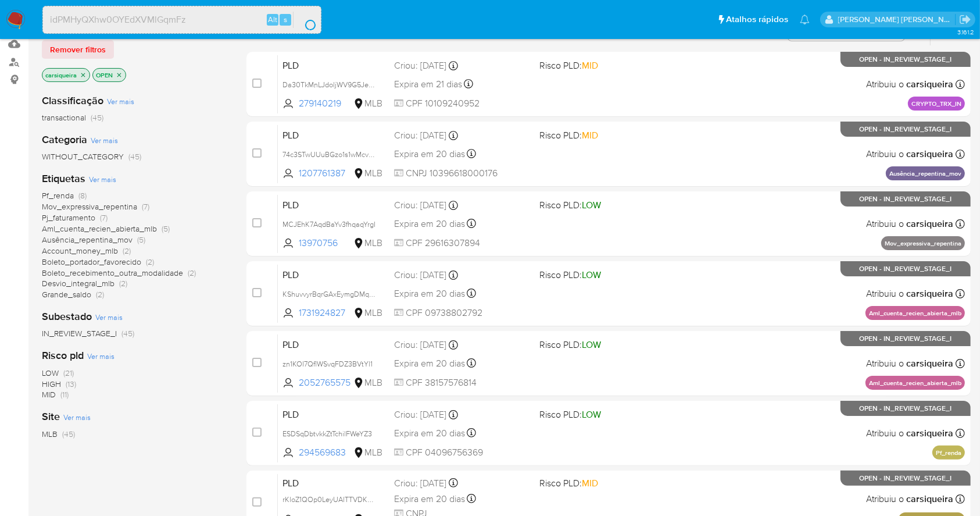 Image resolution: width=980 pixels, height=516 pixels. Describe the element at coordinates (964, 19) in the screenshot. I see `a: Sair` at that location.